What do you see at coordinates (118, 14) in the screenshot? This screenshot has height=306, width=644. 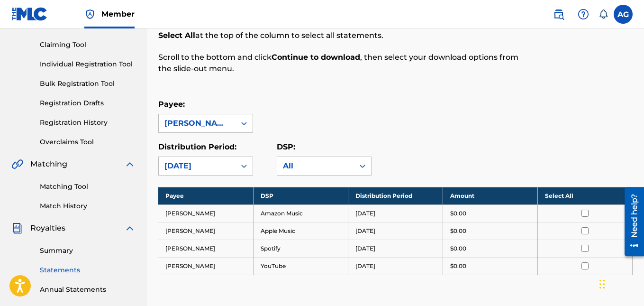 I see `span: Member` at bounding box center [118, 14].